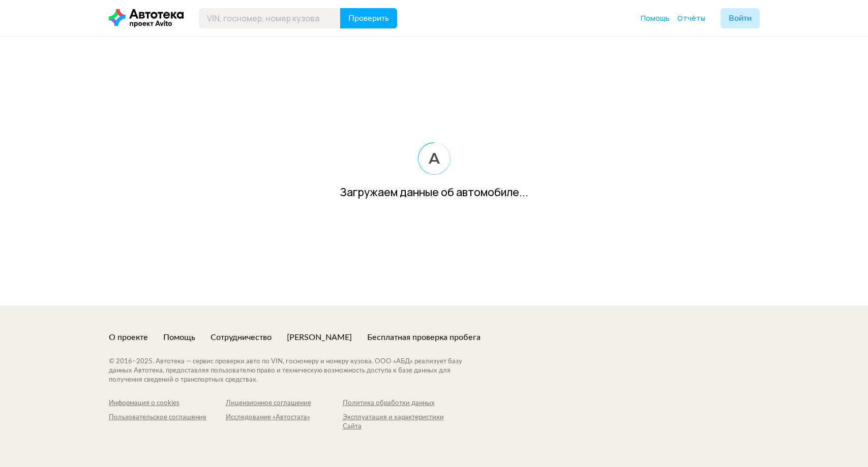  Describe the element at coordinates (128, 337) in the screenshot. I see `a: О проекте` at that location.